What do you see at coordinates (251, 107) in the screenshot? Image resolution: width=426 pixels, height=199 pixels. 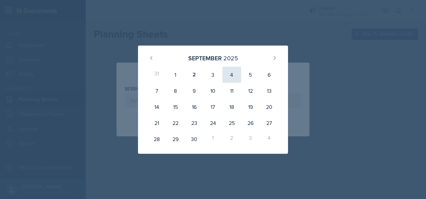 I see `div: 19` at bounding box center [251, 107].